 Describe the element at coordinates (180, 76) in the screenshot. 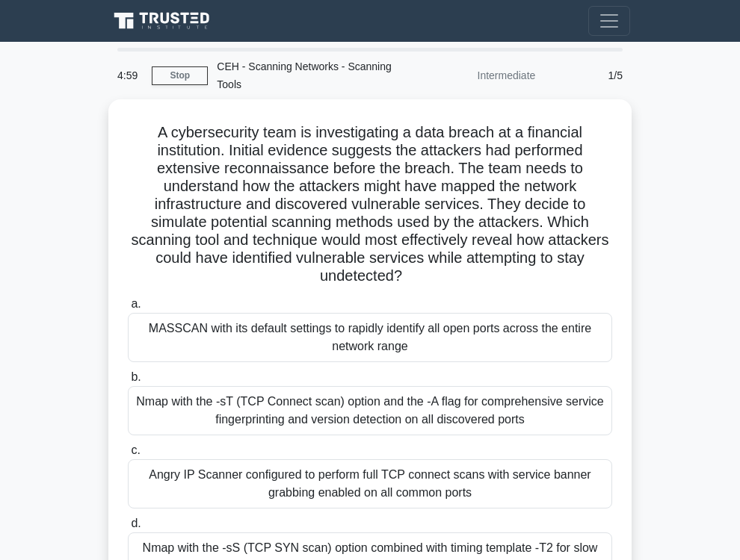

I see `a: Stop` at that location.